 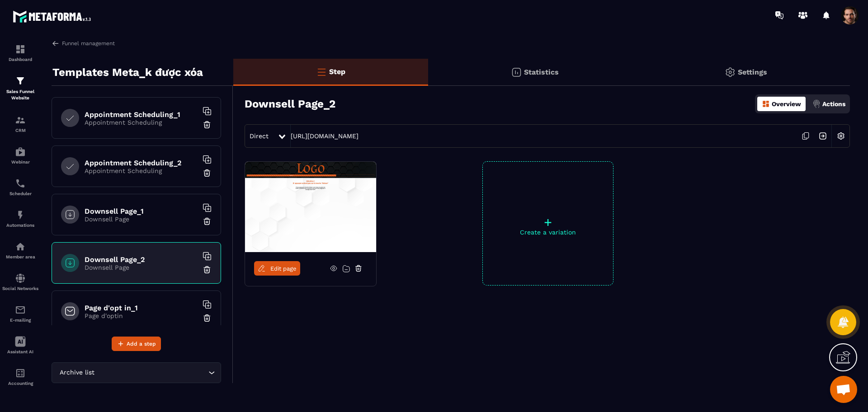 What do you see at coordinates (753, 72) in the screenshot?
I see `p: Settings` at bounding box center [753, 72].